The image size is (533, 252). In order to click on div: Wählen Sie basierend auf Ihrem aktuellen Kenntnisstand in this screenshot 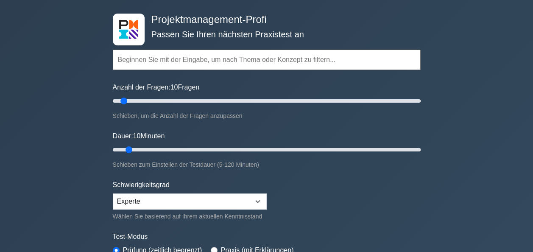, I will do `click(189, 216)`.